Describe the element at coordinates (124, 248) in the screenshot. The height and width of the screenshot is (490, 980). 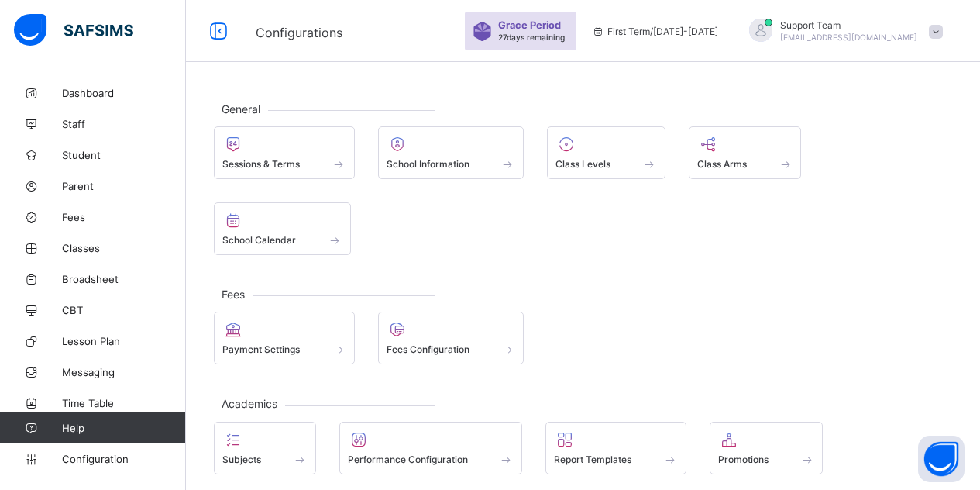
I see `span: Classes` at that location.